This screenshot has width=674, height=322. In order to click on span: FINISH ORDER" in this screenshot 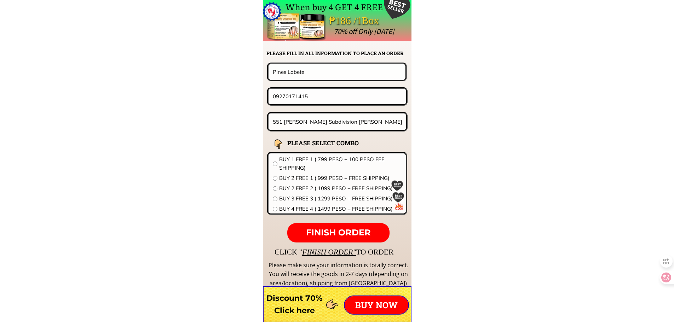, I will do `click(329, 252)`.